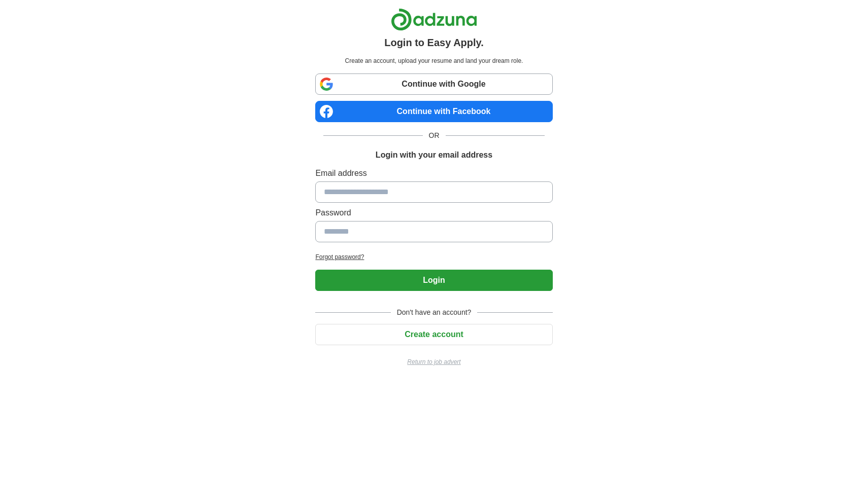  What do you see at coordinates (434, 155) in the screenshot?
I see `h1: Login with your email address` at bounding box center [434, 155].